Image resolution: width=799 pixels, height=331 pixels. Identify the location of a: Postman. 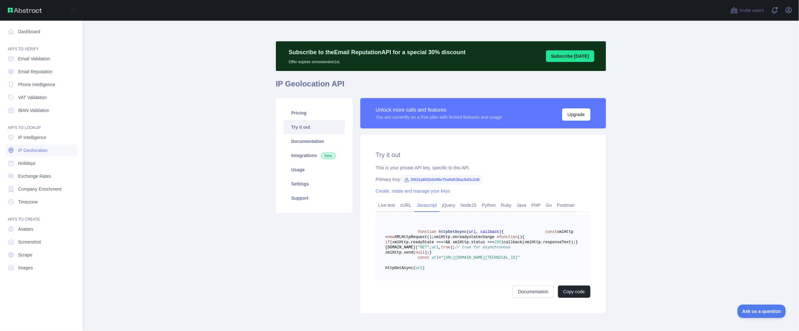
(566, 205).